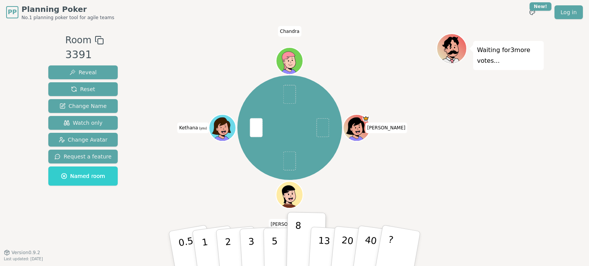 The image size is (589, 266). Describe the element at coordinates (68, 18) in the screenshot. I see `span: No.1 planning poker tool for agile teams` at that location.